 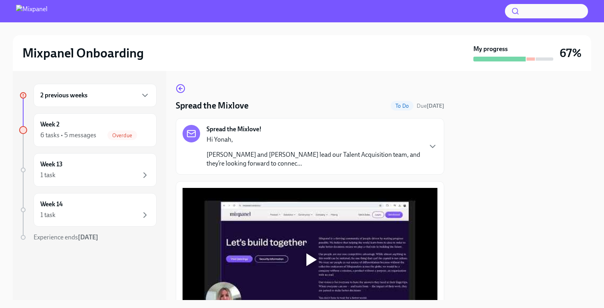 I want to click on strong: My progress, so click(x=490, y=49).